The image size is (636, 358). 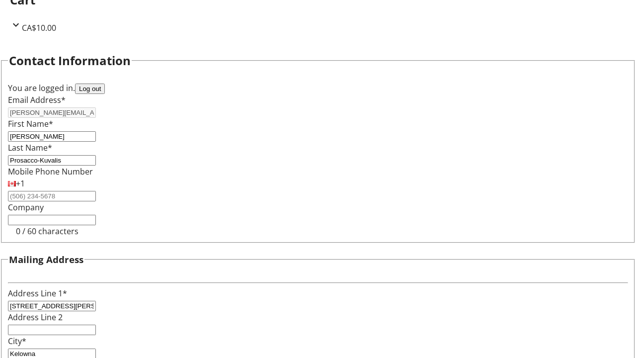 What do you see at coordinates (30, 124) in the screenshot?
I see `label: First Name*` at bounding box center [30, 124].